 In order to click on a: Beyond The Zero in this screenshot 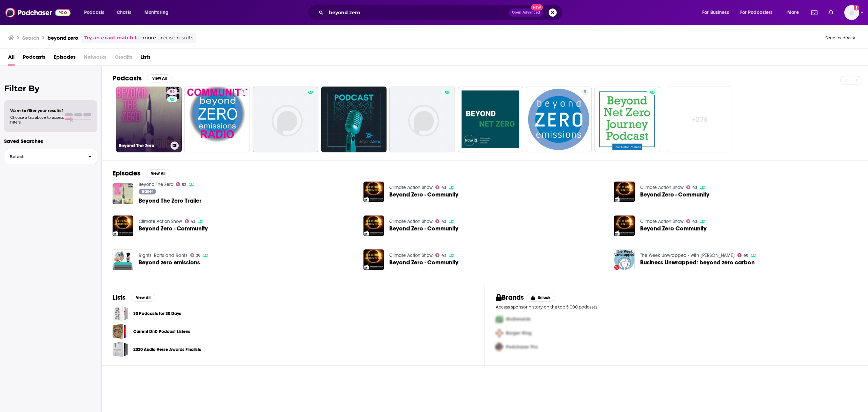, I will do `click(156, 184)`.